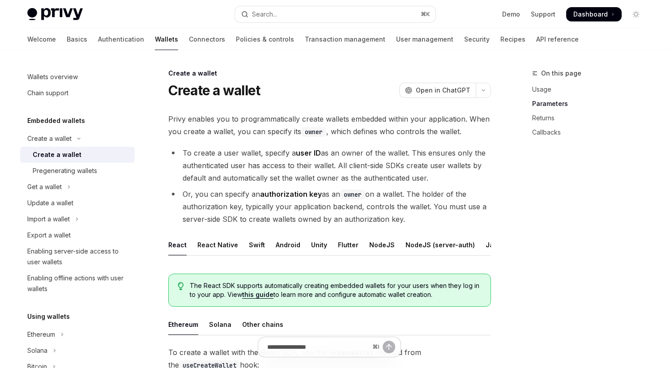 This screenshot has width=670, height=368. Describe the element at coordinates (218, 245) in the screenshot. I see `div: React Native` at that location.